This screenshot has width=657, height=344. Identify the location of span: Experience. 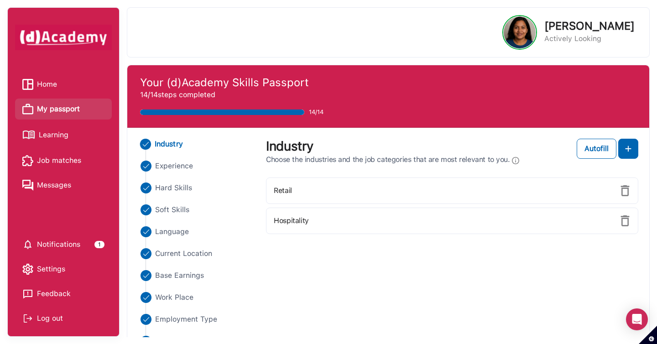
(174, 166).